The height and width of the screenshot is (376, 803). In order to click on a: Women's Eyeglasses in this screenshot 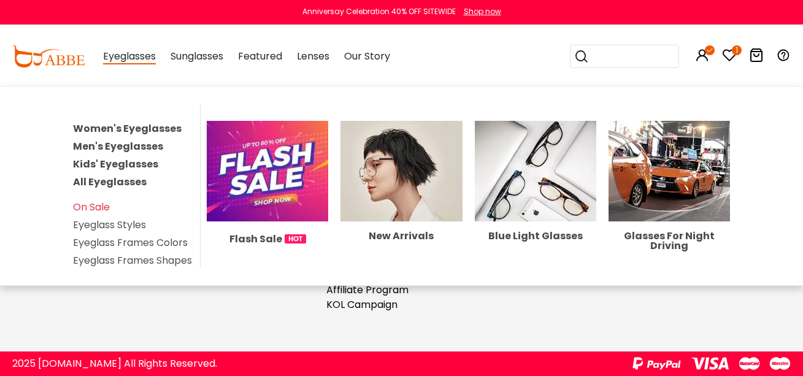, I will do `click(127, 128)`.